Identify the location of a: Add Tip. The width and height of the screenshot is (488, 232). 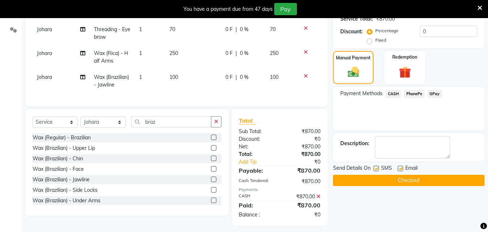
(260, 162).